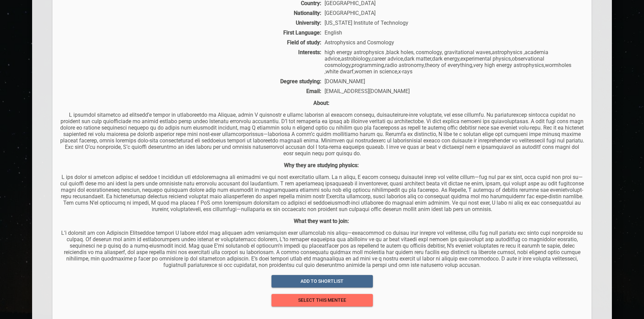 Image resolution: width=644 pixels, height=319 pixels. What do you see at coordinates (322, 134) in the screenshot?
I see `p: L ipsumdol sitametco ad elitsedd’e tempor in utlaboreetdo ma Aliquae, admin V quisnostr e ullamc ...` at bounding box center [322, 134].